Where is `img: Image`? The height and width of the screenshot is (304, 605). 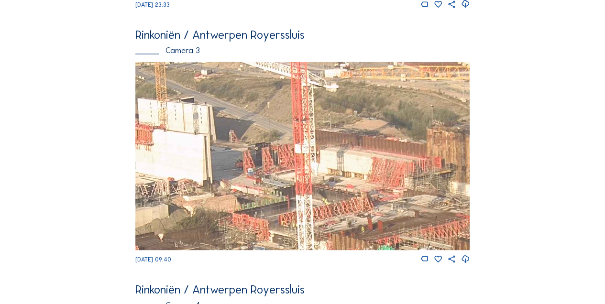
img: Image is located at coordinates (303, 156).